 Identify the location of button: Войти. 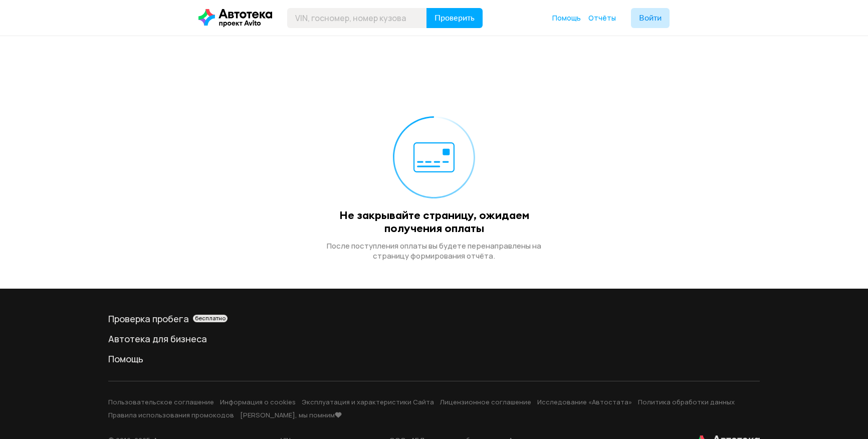
(650, 18).